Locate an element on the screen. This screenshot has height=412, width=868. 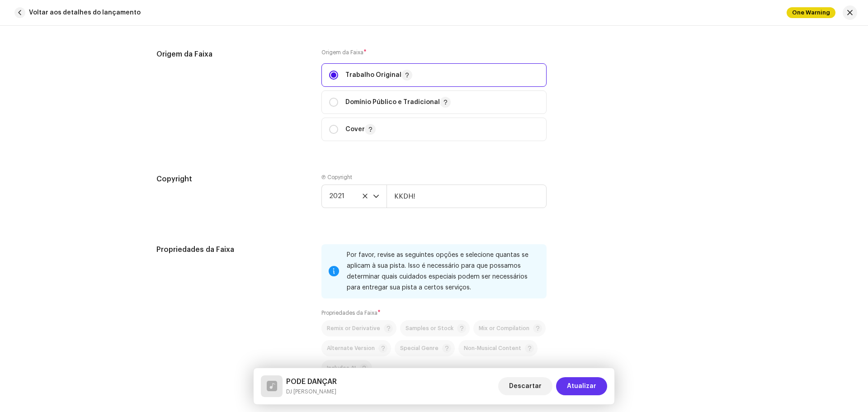
label: Ⓟ Copyright is located at coordinates (337, 177).